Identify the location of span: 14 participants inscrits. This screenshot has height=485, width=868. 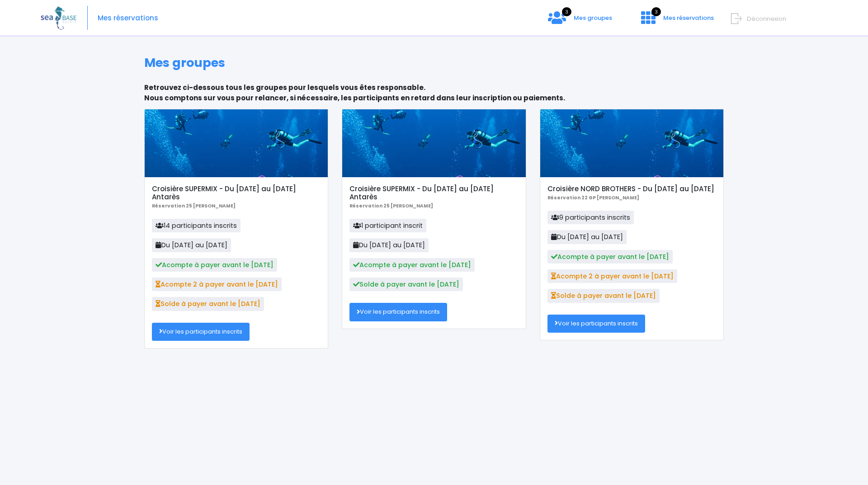
(196, 226).